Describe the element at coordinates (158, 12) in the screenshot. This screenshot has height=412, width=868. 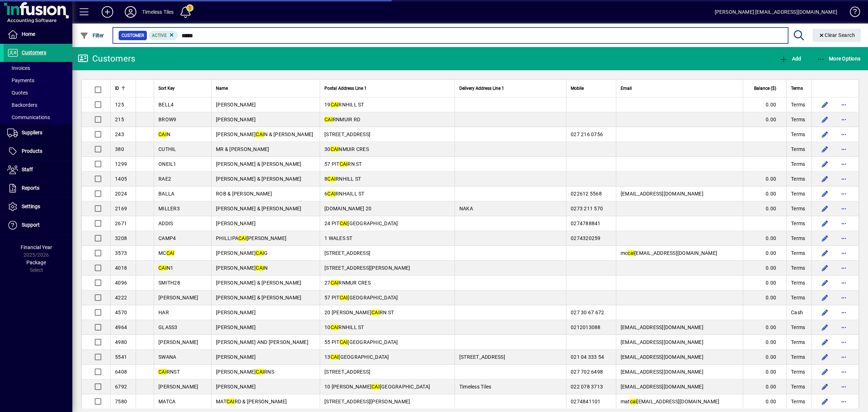
I see `div: Timeless Tiles` at that location.